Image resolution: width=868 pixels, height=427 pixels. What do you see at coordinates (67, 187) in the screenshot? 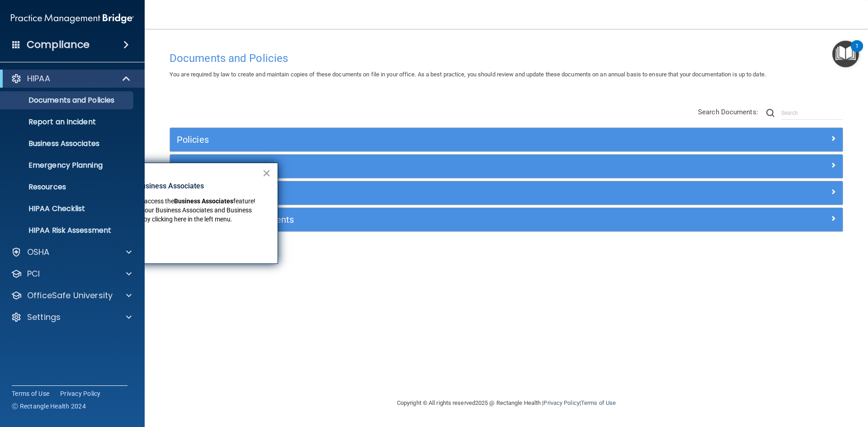
I see `p: Resources` at bounding box center [67, 187].